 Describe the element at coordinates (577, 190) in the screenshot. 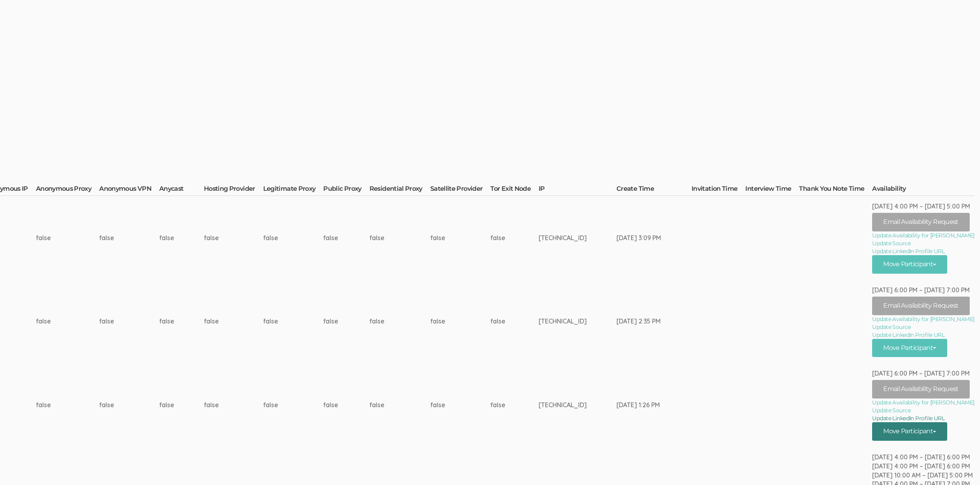

I see `th: IP` at that location.